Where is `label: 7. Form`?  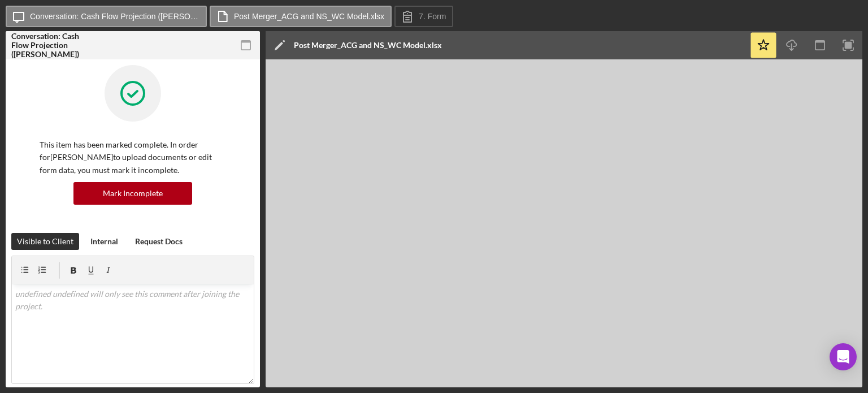
label: 7. Form is located at coordinates (432, 16).